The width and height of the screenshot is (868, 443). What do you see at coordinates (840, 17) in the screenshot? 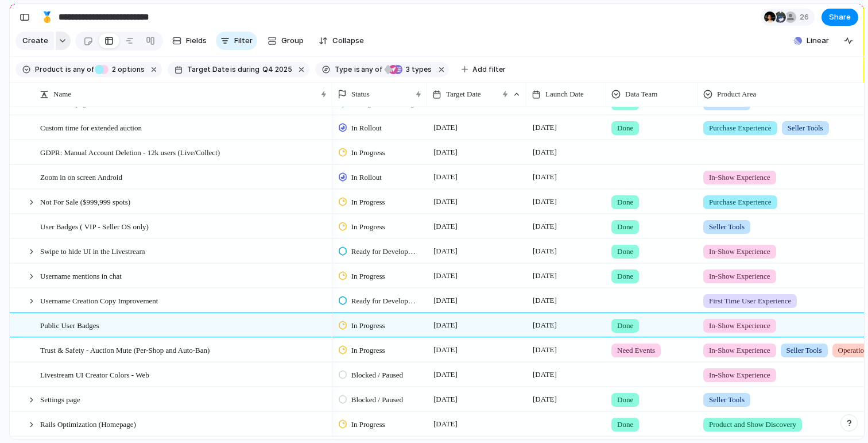
I see `button: Share` at bounding box center [840, 17].